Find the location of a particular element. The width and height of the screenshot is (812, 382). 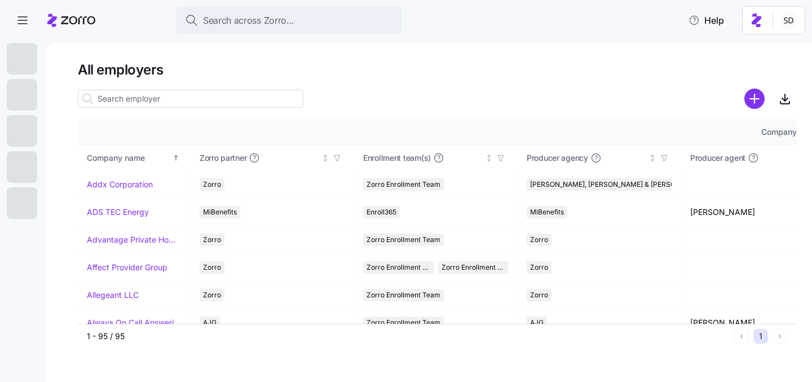

a: Addx Corporation is located at coordinates (120, 184).